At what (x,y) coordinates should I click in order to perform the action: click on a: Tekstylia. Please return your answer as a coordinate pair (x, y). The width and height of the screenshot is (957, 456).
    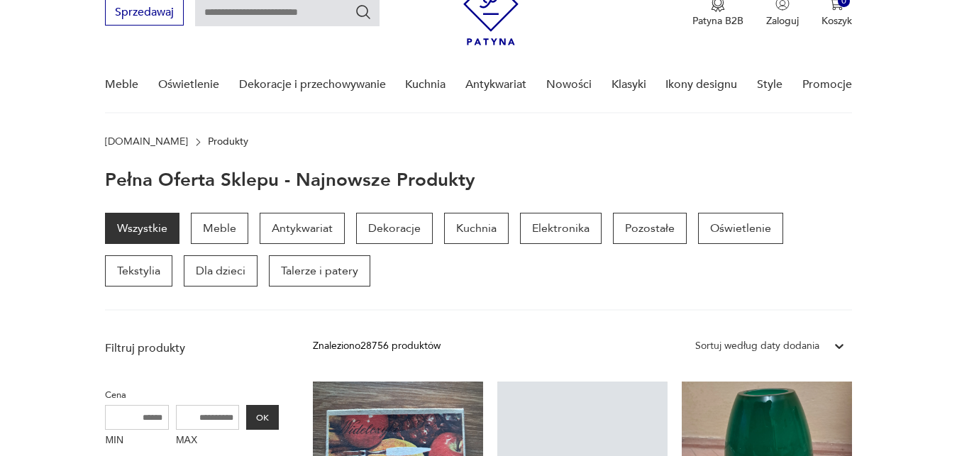
    Looking at the image, I should click on (138, 271).